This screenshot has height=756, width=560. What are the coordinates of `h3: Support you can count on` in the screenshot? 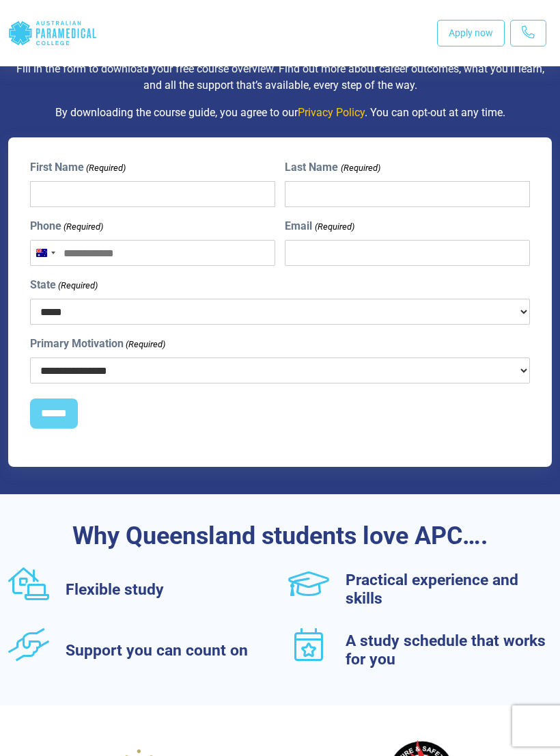 It's located at (169, 650).